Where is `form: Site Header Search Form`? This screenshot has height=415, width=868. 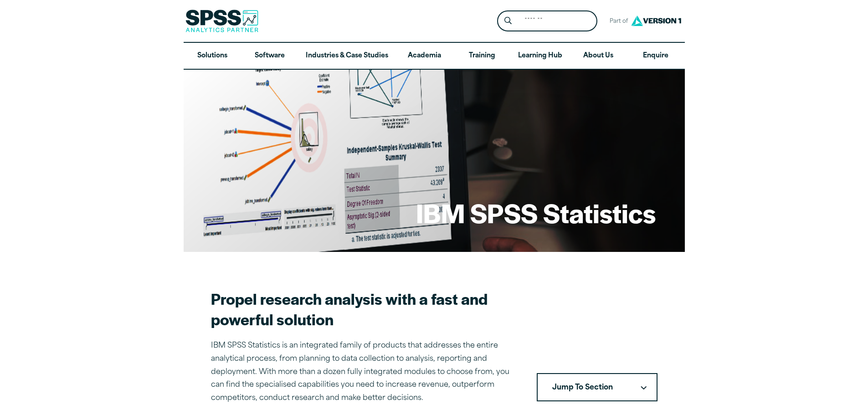 form: Site Header Search Form is located at coordinates (547, 21).